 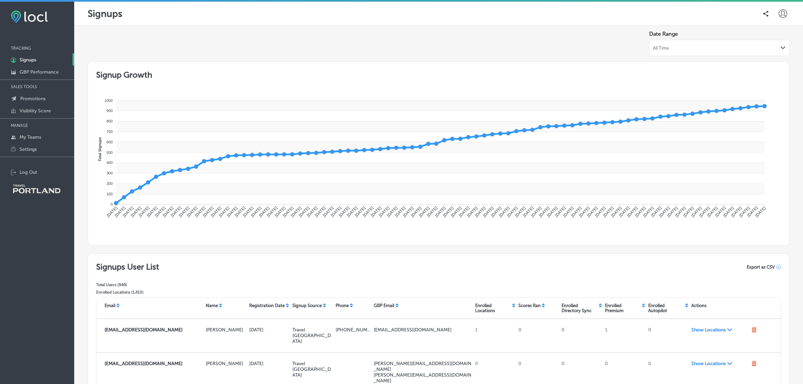 I want to click on tspan: 700, so click(x=110, y=132).